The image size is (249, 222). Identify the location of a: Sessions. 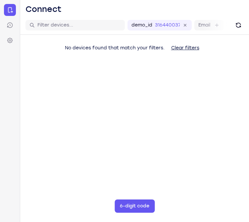
(10, 25).